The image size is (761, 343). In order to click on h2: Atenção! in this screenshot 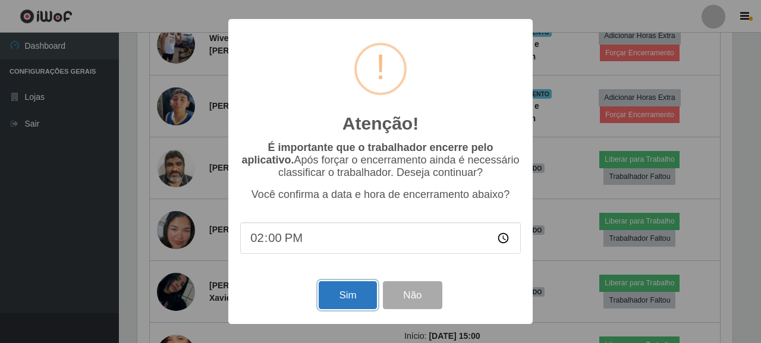, I will do `click(380, 124)`.